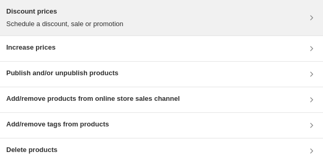 Image resolution: width=323 pixels, height=163 pixels. I want to click on p: Schedule a discount, sale or promotion, so click(65, 24).